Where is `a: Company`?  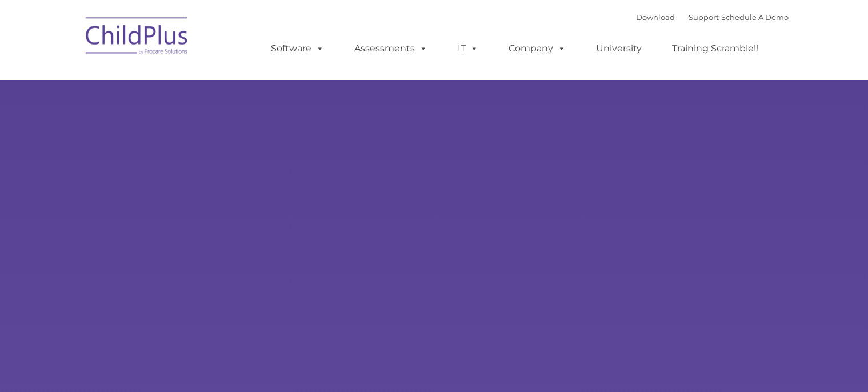 a: Company is located at coordinates (537, 48).